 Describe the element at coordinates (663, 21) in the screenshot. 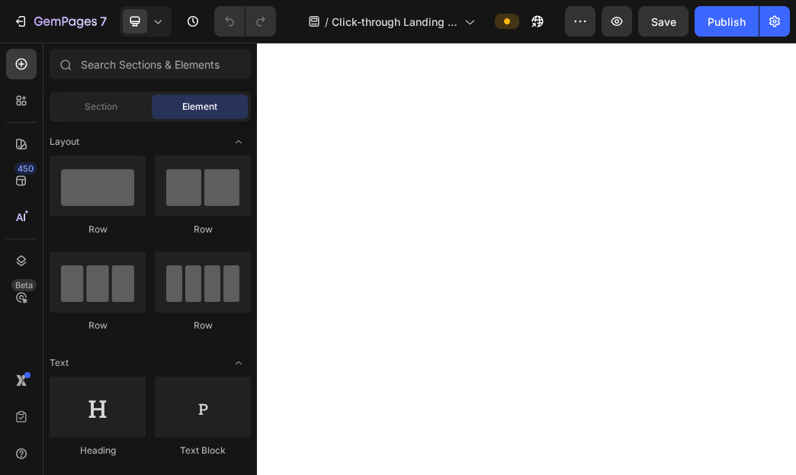

I see `button: Save` at that location.